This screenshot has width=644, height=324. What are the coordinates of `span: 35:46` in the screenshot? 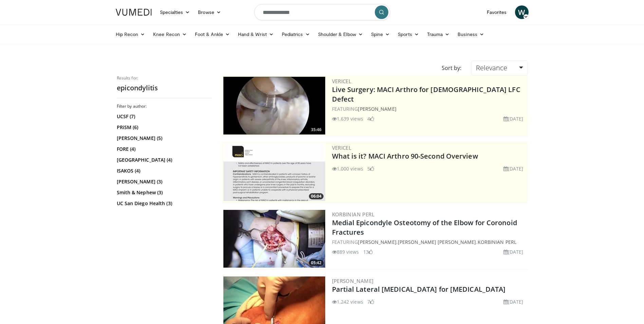 It's located at (316, 130).